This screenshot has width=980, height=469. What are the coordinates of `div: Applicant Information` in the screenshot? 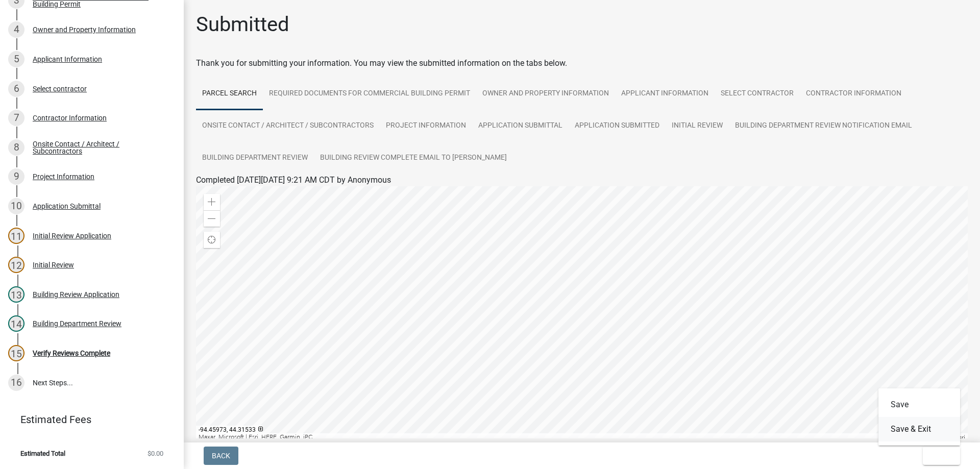 It's located at (68, 59).